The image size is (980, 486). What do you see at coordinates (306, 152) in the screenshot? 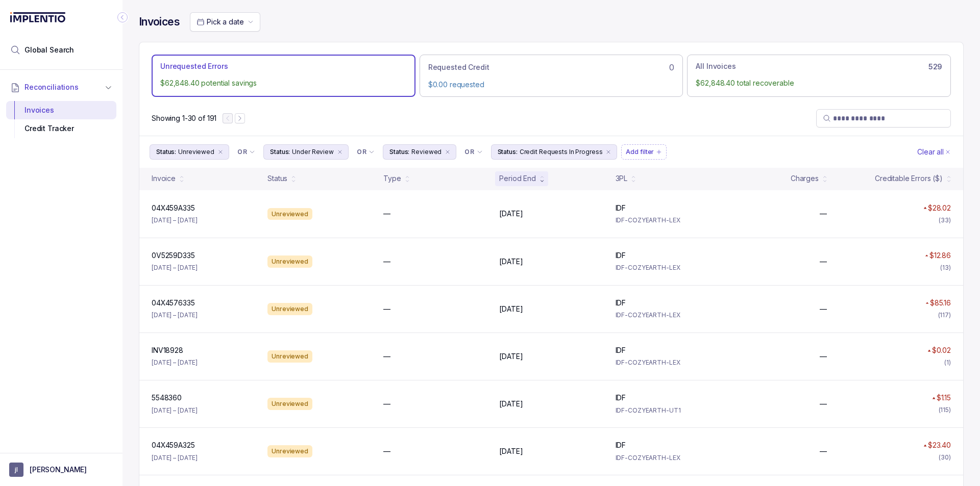
I see `button: Filter Chip Under Review` at bounding box center [306, 152].